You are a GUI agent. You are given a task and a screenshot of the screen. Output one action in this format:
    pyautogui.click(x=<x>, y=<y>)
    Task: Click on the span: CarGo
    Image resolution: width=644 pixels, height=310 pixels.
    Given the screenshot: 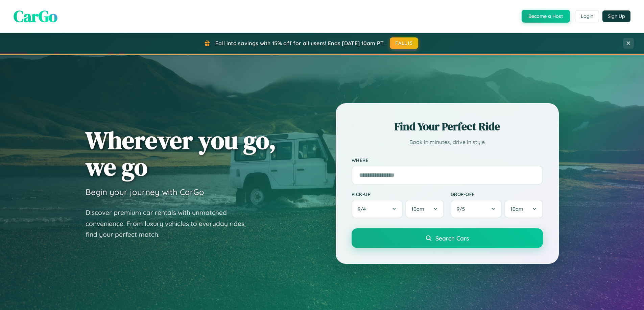 What is the action you would take?
    pyautogui.click(x=35, y=16)
    